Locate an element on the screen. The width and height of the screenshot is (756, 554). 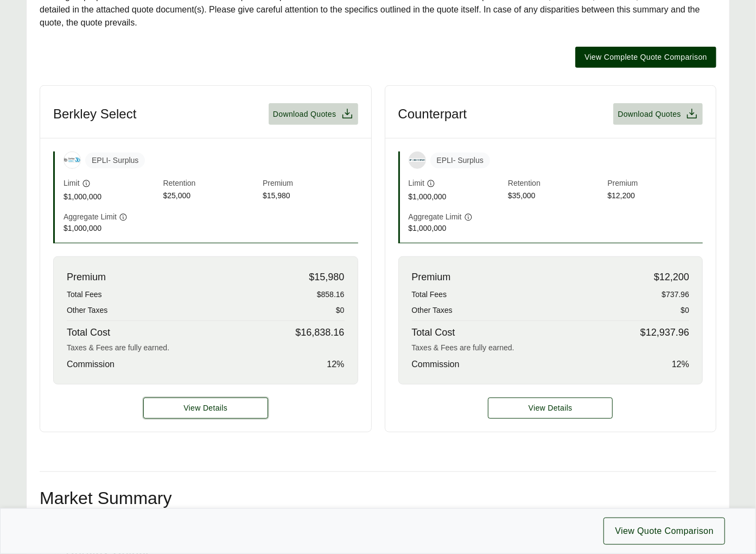
span: View Quote Comparison is located at coordinates (664, 530).